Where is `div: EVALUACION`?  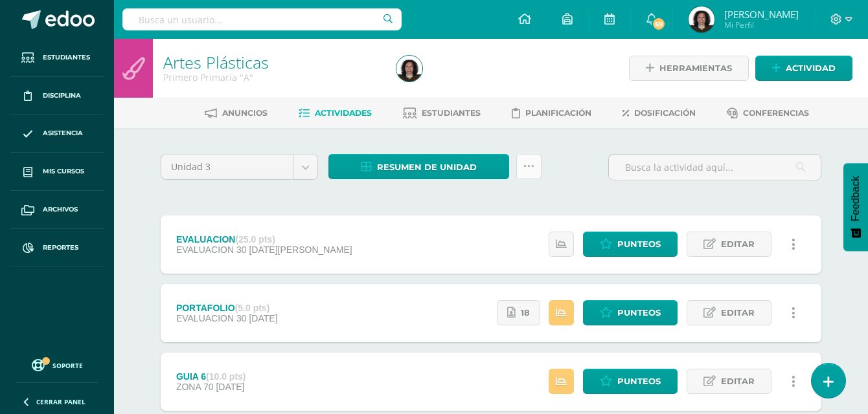 div: EVALUACION is located at coordinates (264, 239).